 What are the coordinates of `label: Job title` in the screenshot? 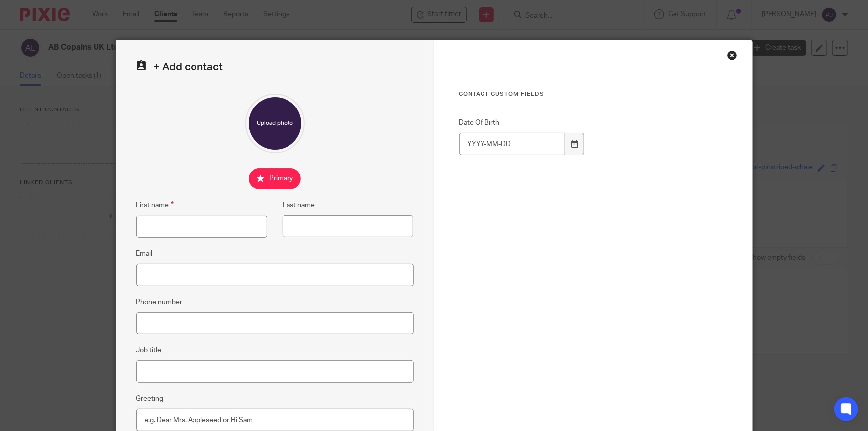 It's located at (149, 350).